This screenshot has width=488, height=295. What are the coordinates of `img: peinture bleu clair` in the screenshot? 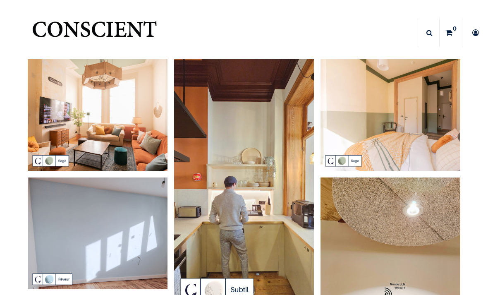 It's located at (98, 233).